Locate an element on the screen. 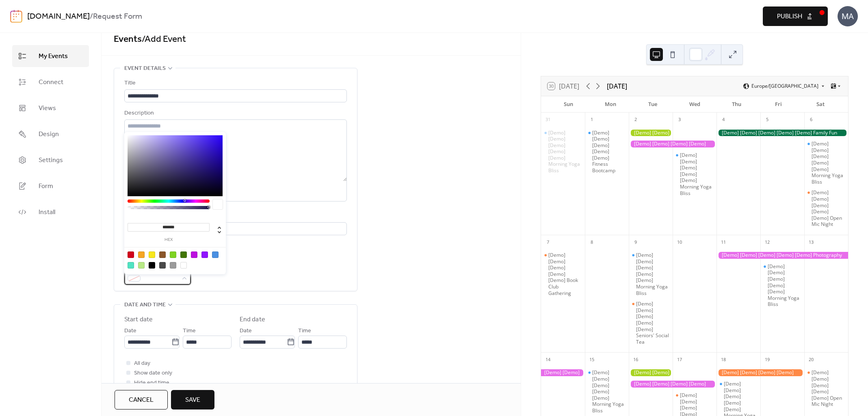 The width and height of the screenshot is (868, 416). button: Publish is located at coordinates (796, 16).